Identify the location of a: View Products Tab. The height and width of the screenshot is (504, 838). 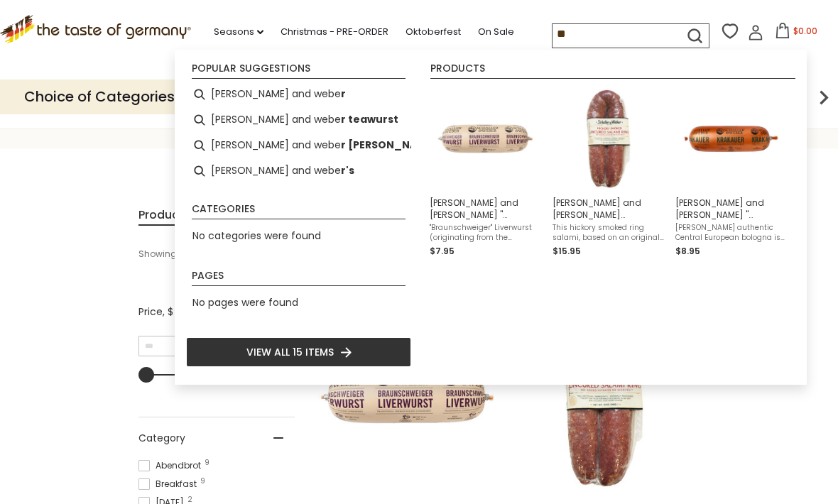
(169, 215).